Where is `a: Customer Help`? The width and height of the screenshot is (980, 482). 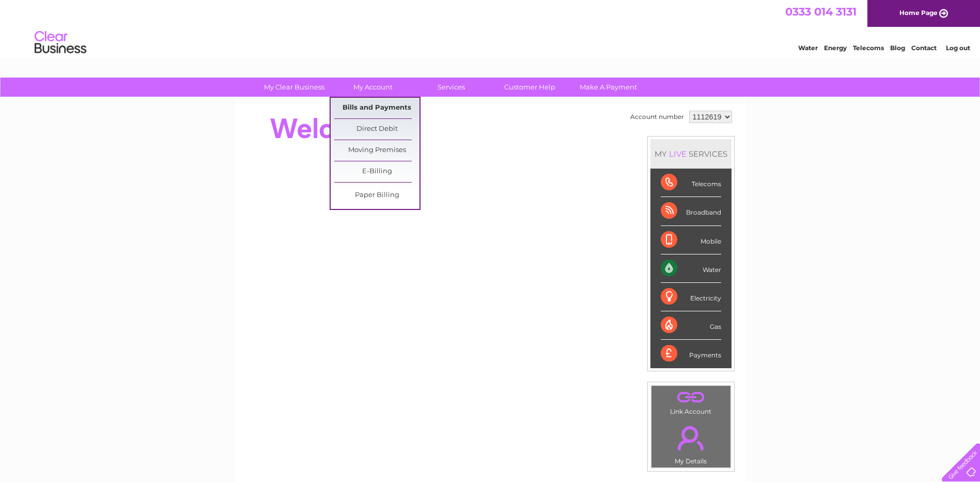
a: Customer Help is located at coordinates (529, 87).